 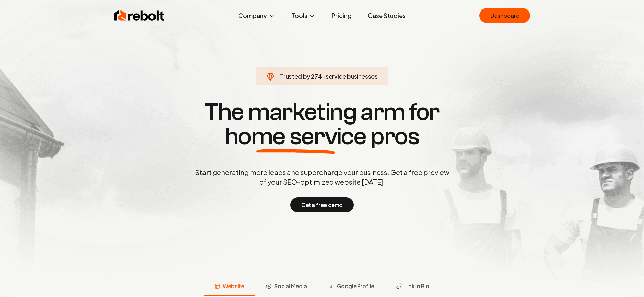 What do you see at coordinates (412, 287) in the screenshot?
I see `button: Link in Bio` at bounding box center [412, 287].